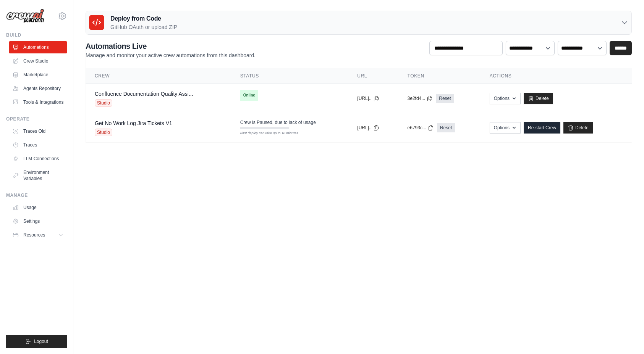  What do you see at coordinates (278, 122) in the screenshot?
I see `span: Crew is Paused, due to lack of usage` at bounding box center [278, 122].